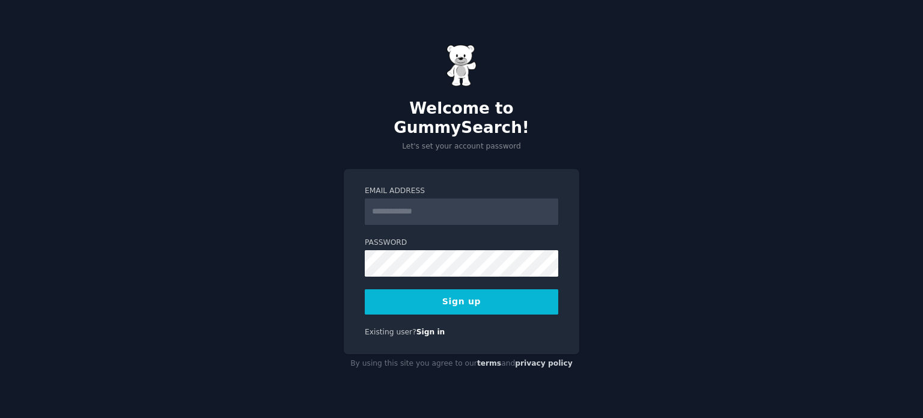 Image resolution: width=923 pixels, height=418 pixels. I want to click on a: terms, so click(489, 363).